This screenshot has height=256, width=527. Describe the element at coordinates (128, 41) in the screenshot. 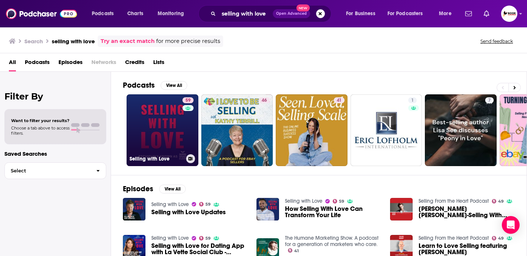

I see `a: Try an exact match` at that location.